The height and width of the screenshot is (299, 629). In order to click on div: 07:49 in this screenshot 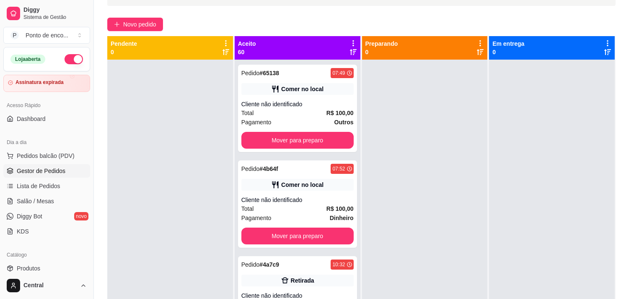, I will do `click(339, 73)`.